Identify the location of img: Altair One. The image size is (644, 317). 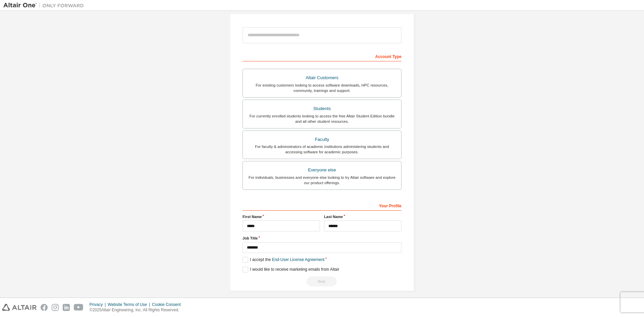
(45, 5).